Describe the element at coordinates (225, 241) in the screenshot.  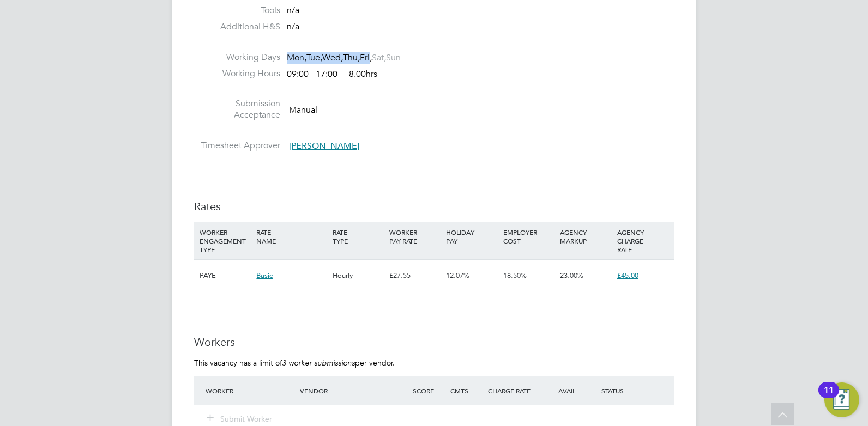
I see `div: WORKER ENGAGEMENT TYPE` at that location.